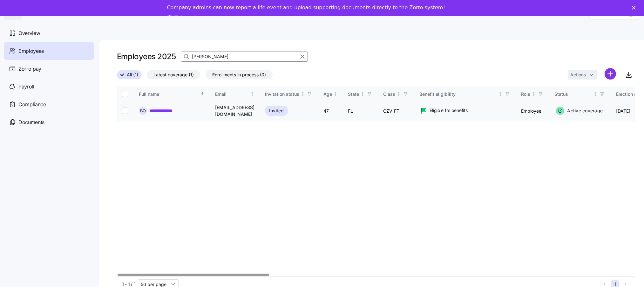  Describe the element at coordinates (31, 123) in the screenshot. I see `span: Documents` at that location.